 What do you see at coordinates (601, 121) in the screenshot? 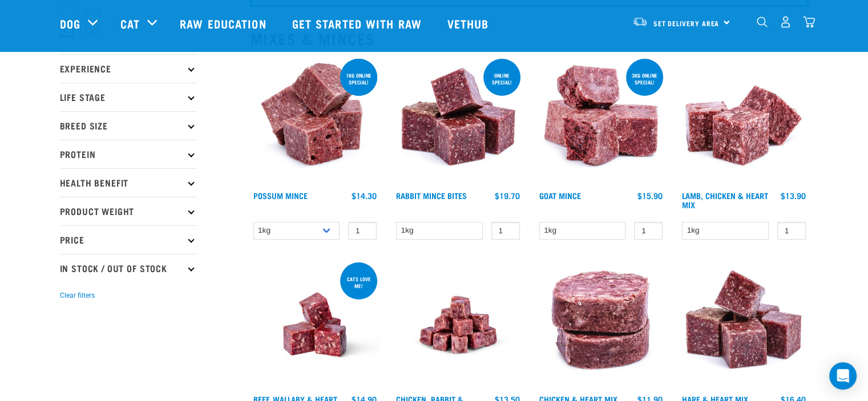
I see `img: 1077 Wild Goat Mince 01` at bounding box center [601, 121].